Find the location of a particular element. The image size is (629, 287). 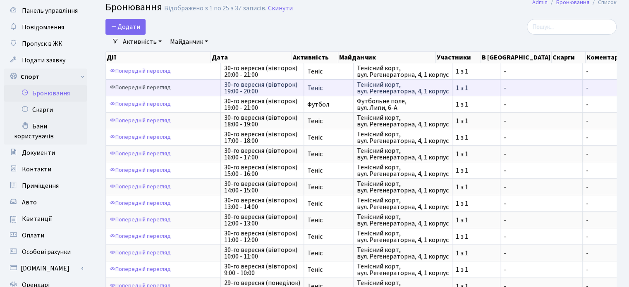

a: Майданчик is located at coordinates (189, 42).